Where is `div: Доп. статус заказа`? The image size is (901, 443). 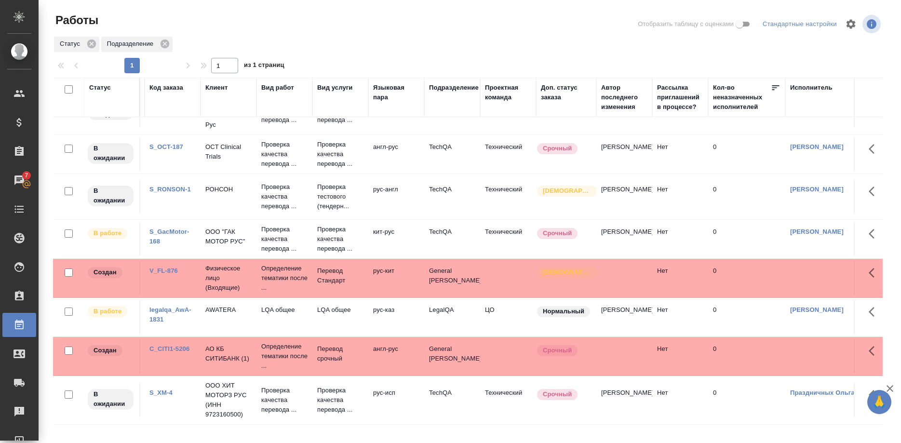 div: Доп. статус заказа is located at coordinates (566, 93).